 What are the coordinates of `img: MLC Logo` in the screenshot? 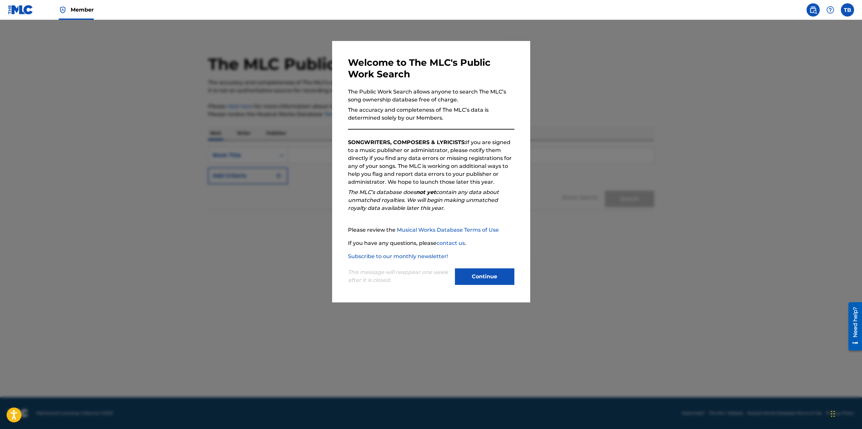 It's located at (20, 10).